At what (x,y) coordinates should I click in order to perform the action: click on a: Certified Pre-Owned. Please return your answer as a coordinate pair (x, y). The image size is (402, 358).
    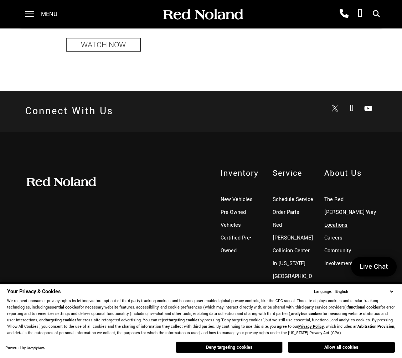
    Looking at the image, I should click on (236, 244).